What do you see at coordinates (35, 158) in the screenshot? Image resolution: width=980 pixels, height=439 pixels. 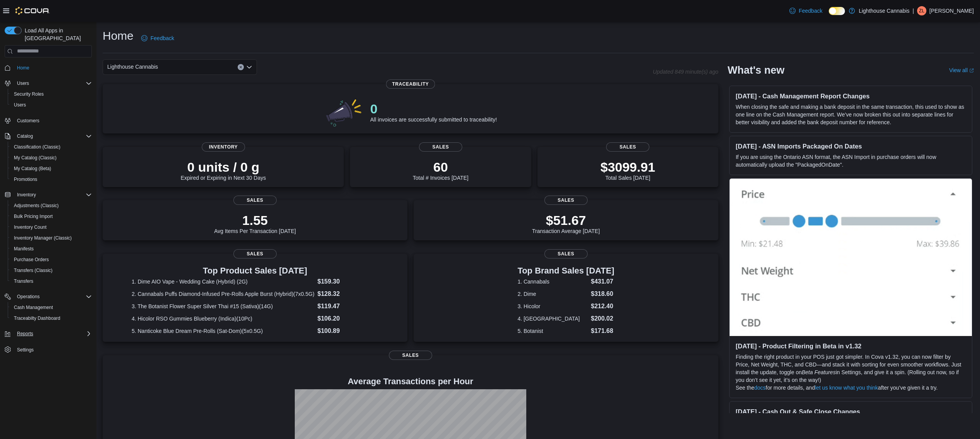 I see `a: My Catalog (Classic)` at bounding box center [35, 158].